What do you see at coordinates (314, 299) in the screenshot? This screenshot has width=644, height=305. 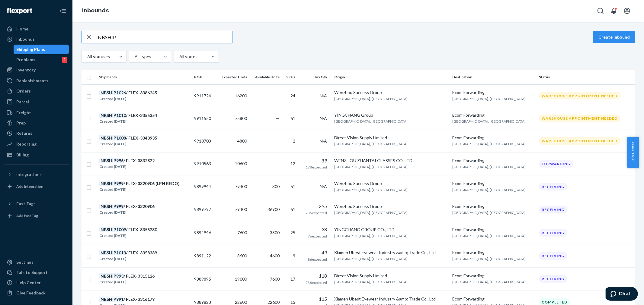 I see `div: 115` at bounding box center [314, 299].